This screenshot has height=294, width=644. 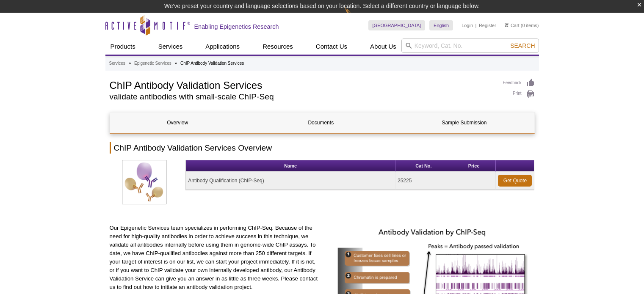 What do you see at coordinates (302, 97) in the screenshot?
I see `h2: validate antibodies with small-scale ChIP-Seq` at bounding box center [302, 97].